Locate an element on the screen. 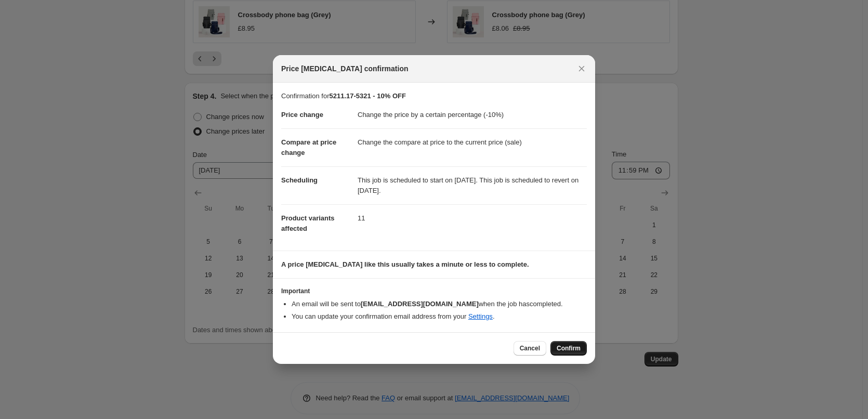 The image size is (868, 419). h3: Important is located at coordinates (434, 291).